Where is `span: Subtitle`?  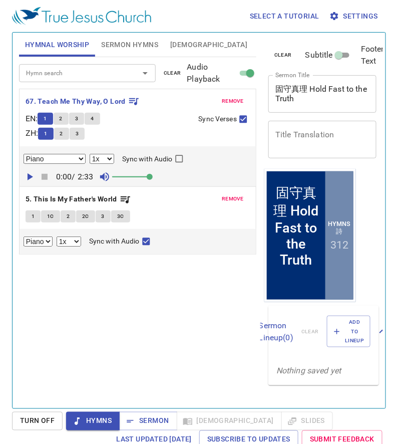 span: Subtitle is located at coordinates (319, 55).